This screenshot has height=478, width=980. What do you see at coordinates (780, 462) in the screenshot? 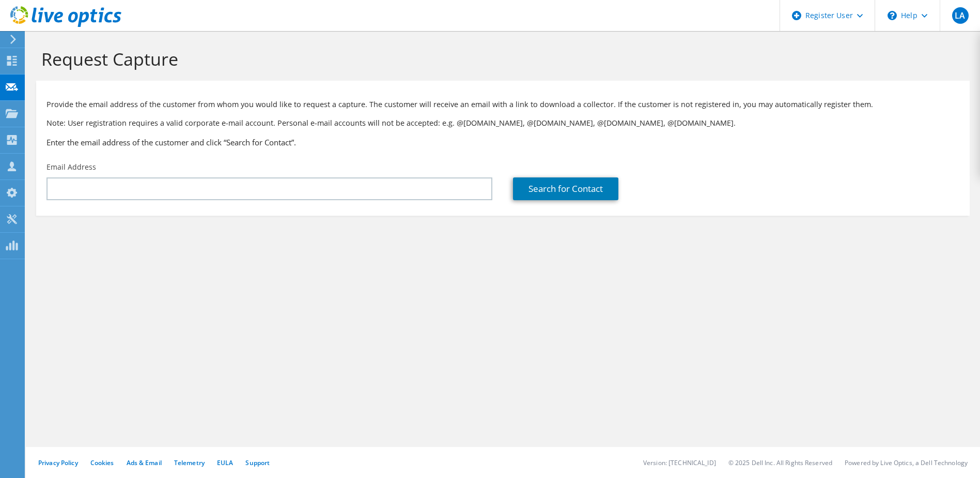
I see `li: © 2025 Dell Inc. All Rights Reserved` at bounding box center [780, 462].